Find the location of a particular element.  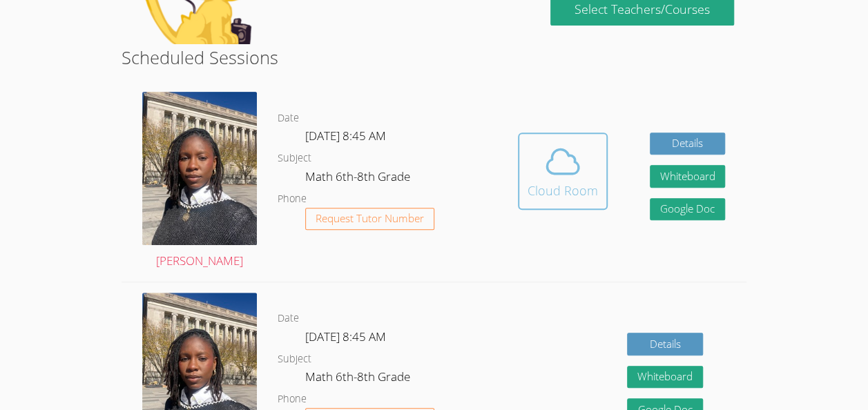

h2: Scheduled Sessions is located at coordinates (434, 58).